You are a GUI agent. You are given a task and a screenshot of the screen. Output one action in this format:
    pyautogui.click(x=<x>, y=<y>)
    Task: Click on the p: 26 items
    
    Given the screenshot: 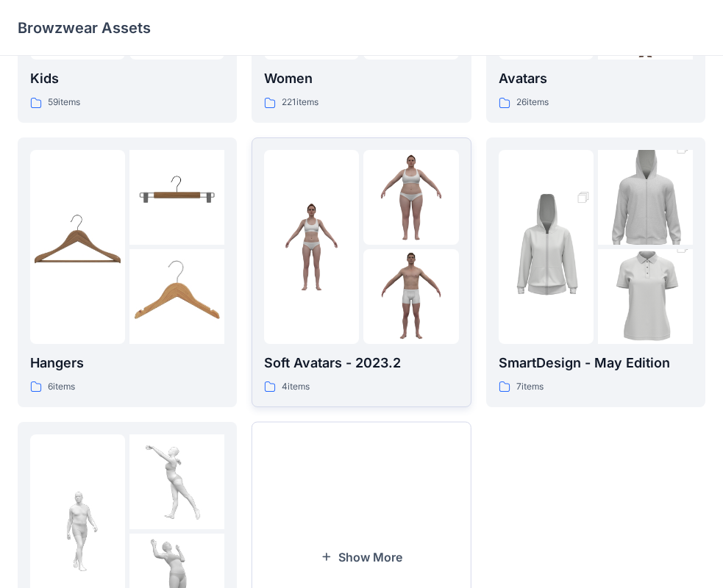 What is the action you would take?
    pyautogui.click(x=533, y=102)
    